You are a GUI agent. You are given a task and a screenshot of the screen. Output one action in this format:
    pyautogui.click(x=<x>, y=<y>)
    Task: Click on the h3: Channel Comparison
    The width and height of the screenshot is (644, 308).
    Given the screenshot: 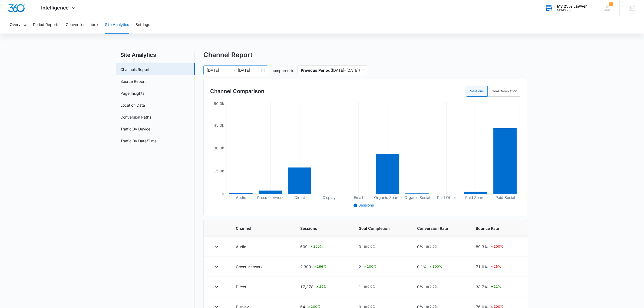 What is the action you would take?
    pyautogui.click(x=237, y=91)
    